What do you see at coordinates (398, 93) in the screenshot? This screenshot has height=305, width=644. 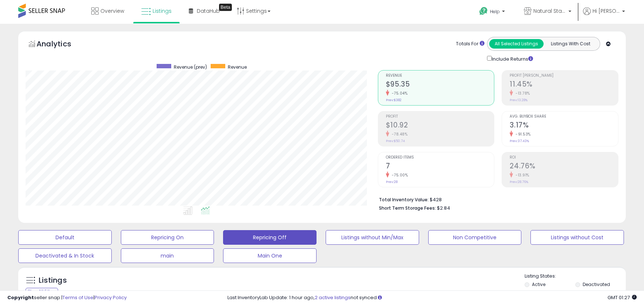 I see `small: -75.04%` at bounding box center [398, 93].